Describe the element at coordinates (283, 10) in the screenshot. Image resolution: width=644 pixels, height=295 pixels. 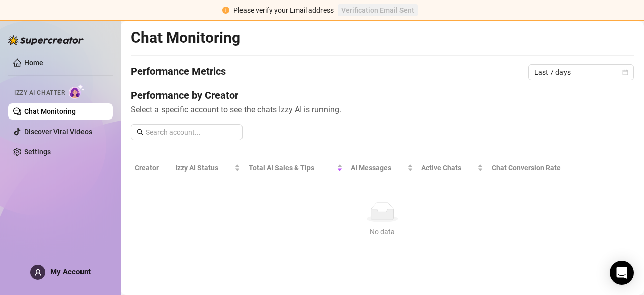
I see `div: Please verify your Email address` at that location.